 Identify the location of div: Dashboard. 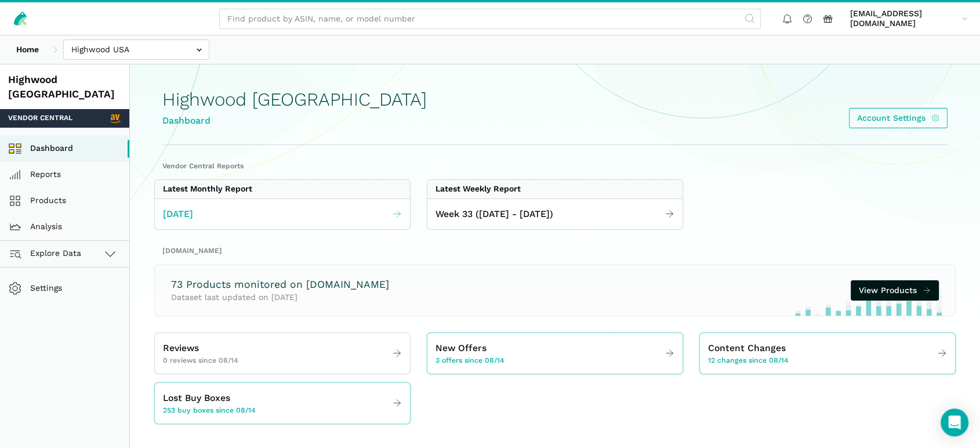
(295, 120).